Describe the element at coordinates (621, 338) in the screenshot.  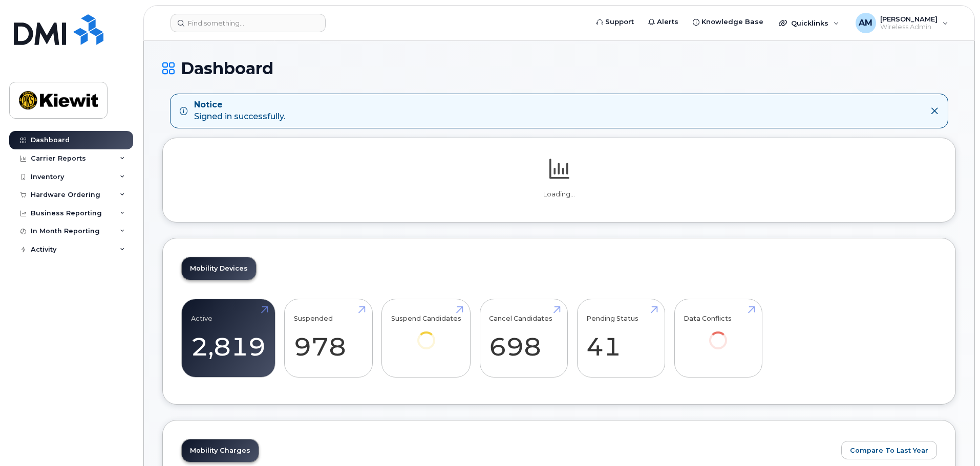
I see `a: Pending Status 41` at that location.